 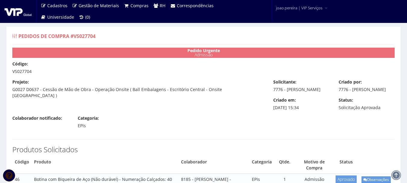 What do you see at coordinates (140, 5) in the screenshot?
I see `span: Compras` at bounding box center [140, 5].